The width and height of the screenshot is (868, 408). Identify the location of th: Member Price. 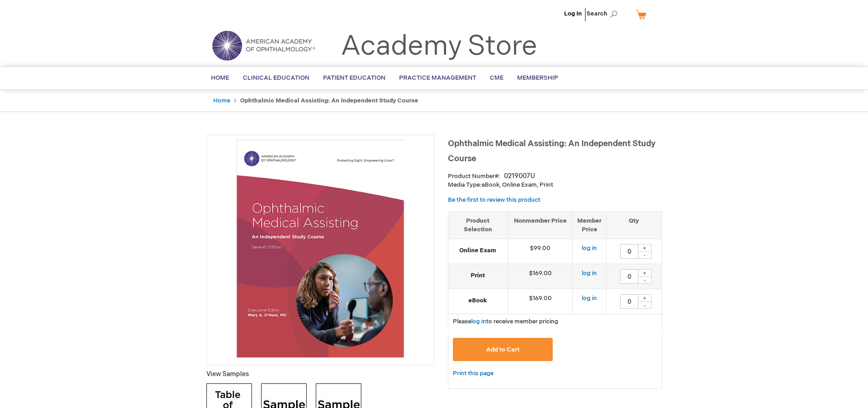
(590, 225).